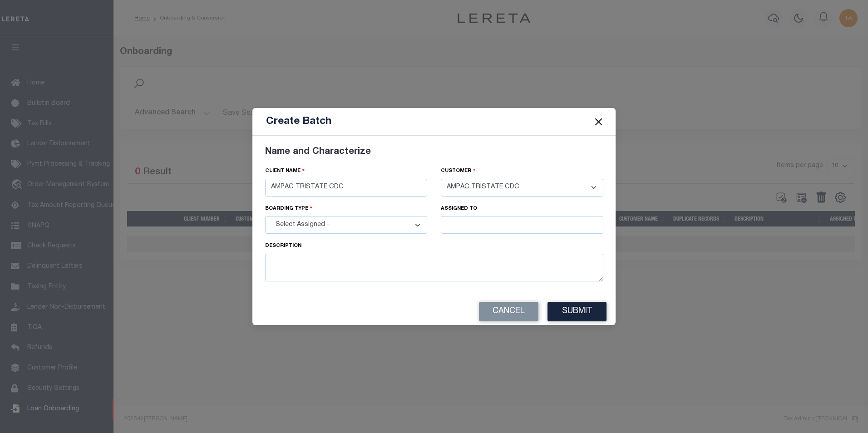 This screenshot has height=433, width=868. What do you see at coordinates (459, 209) in the screenshot?
I see `label: assigned to` at bounding box center [459, 209].